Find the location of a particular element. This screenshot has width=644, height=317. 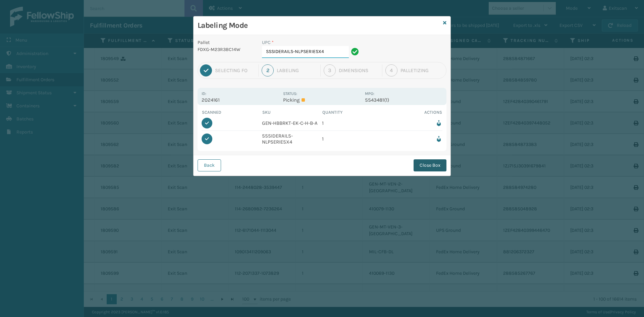

button: Close Box is located at coordinates (430, 165).